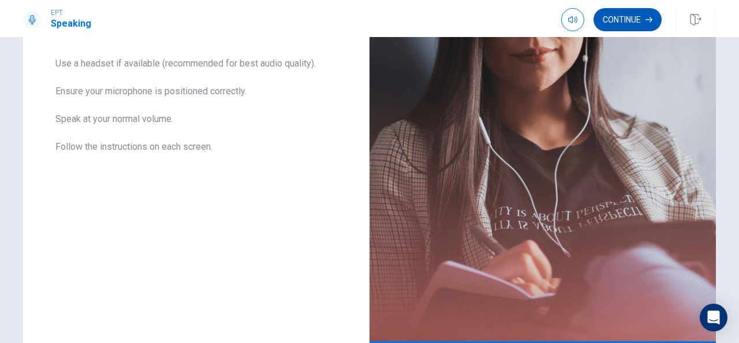 Image resolution: width=739 pixels, height=343 pixels. Describe the element at coordinates (628, 20) in the screenshot. I see `button: Continue` at that location.